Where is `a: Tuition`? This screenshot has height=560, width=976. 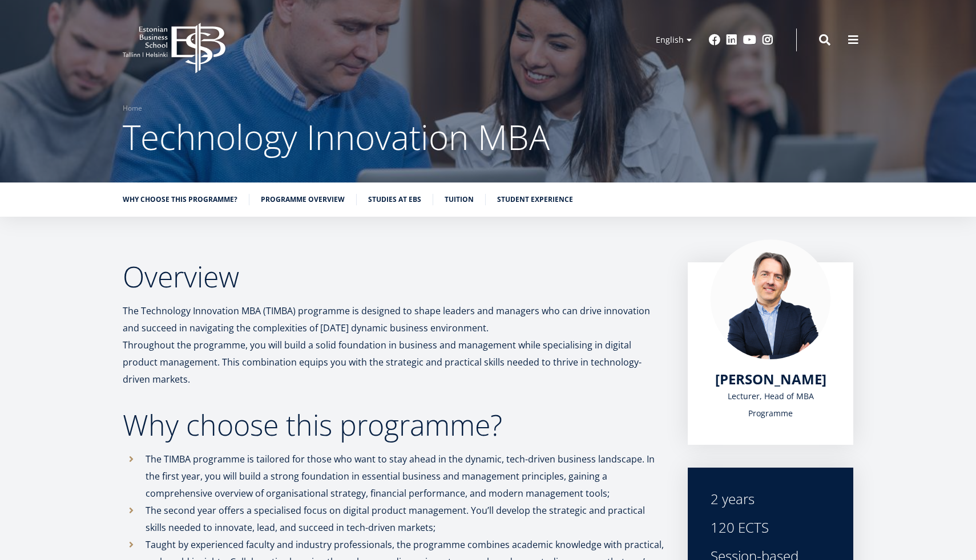
a: Tuition is located at coordinates (459, 199).